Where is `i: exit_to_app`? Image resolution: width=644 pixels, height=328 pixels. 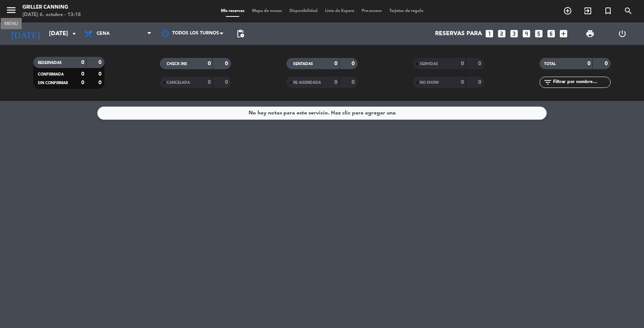 i: exit_to_app is located at coordinates (588, 11).